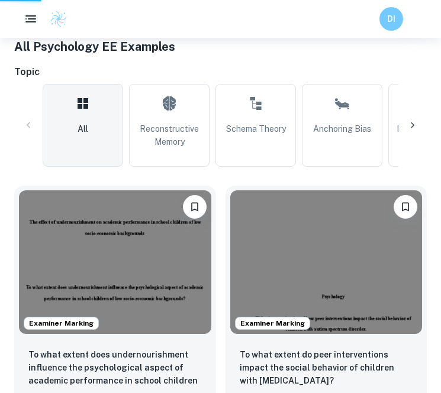 The image size is (441, 393). I want to click on p: To what extent does undernourishment influence the psychological aspect of academic performance i..., so click(115, 368).